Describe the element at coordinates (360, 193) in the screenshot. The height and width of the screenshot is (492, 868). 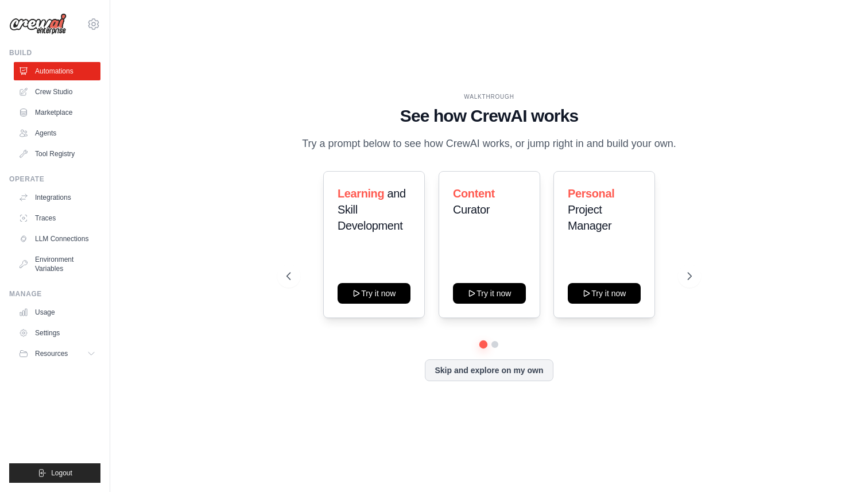
I see `span: Learning` at that location.